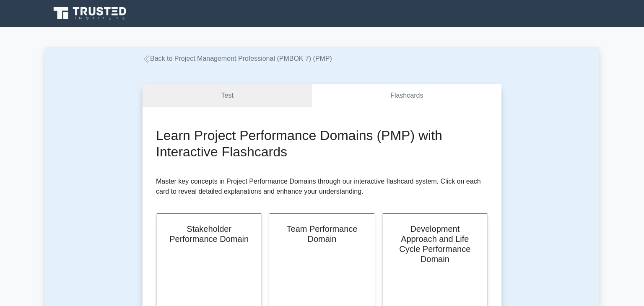 The height and width of the screenshot is (306, 644). I want to click on h2: Stakeholder Performance Domain, so click(208, 234).